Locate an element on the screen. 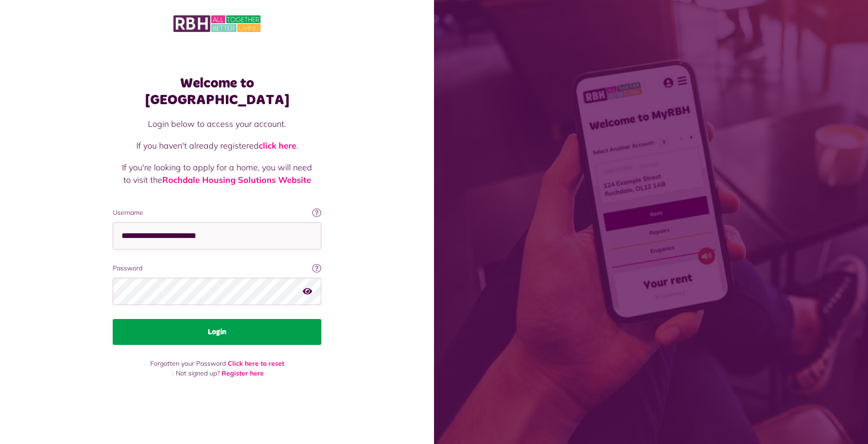 The width and height of the screenshot is (868, 444). a: Click here to reset is located at coordinates (256, 363).